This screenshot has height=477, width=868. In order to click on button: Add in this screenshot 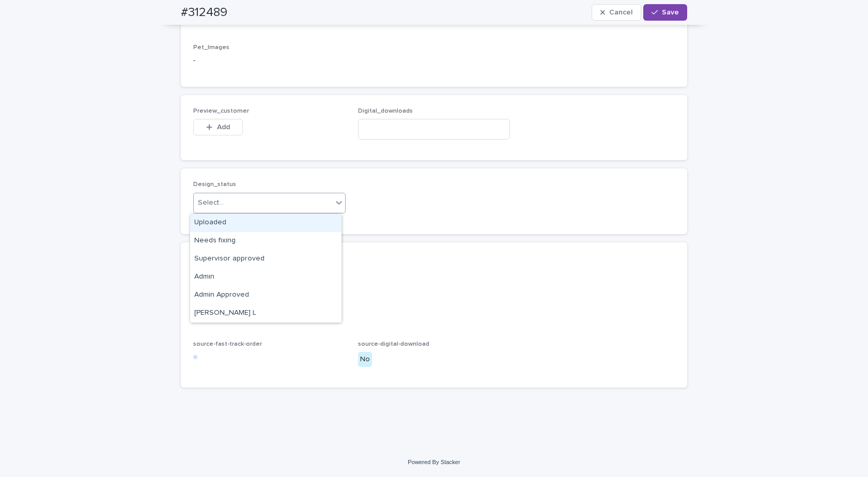, I will do `click(218, 127)`.